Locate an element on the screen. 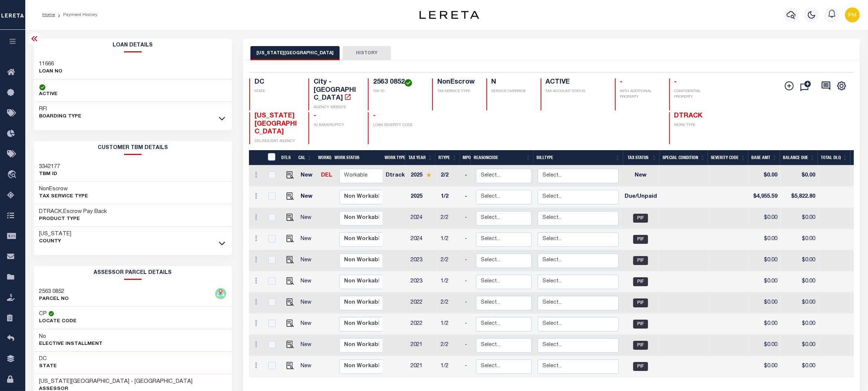 Image resolution: width=868 pixels, height=391 pixels. td: 2023 is located at coordinates (423, 260).